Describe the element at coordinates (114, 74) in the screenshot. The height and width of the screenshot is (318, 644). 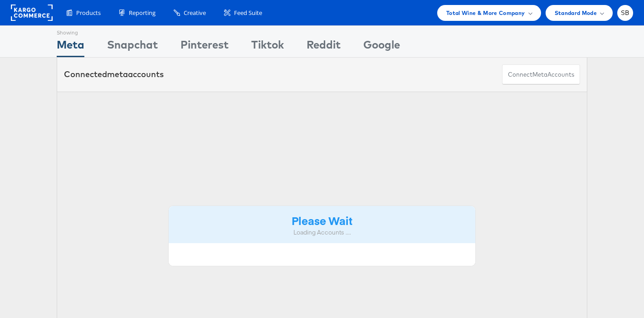
I see `div: Connected accounts` at that location.